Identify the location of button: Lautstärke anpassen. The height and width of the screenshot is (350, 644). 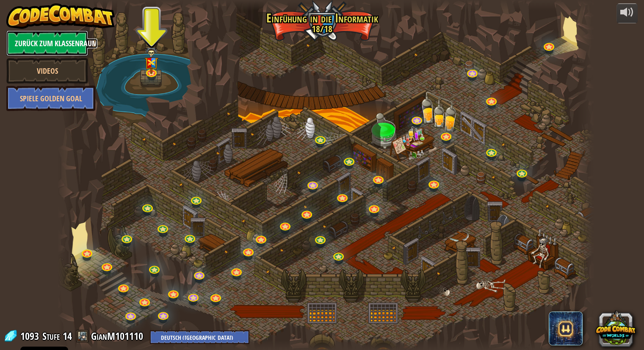
(627, 13).